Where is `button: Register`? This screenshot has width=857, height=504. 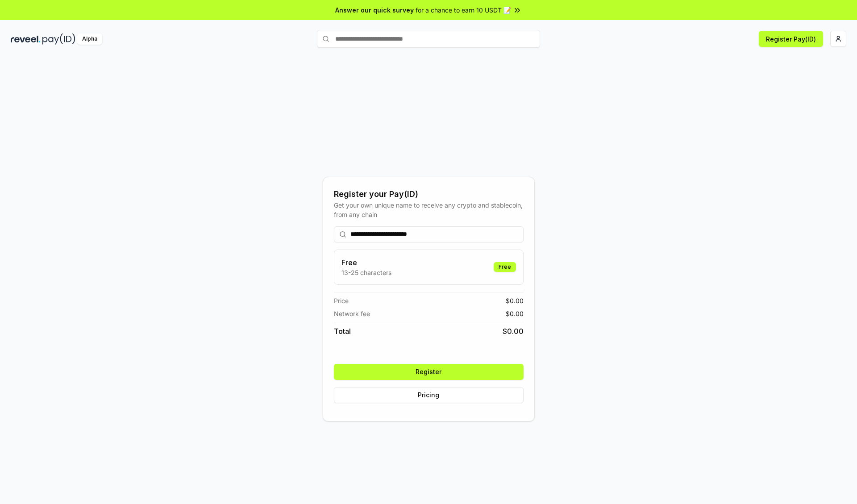 button: Register is located at coordinates (428, 372).